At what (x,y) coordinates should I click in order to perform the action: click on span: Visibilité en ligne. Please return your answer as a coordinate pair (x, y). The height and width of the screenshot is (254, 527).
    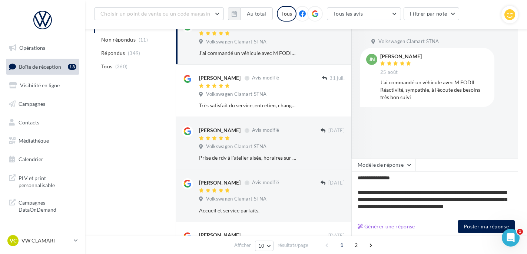
    Looking at the image, I should click on (40, 85).